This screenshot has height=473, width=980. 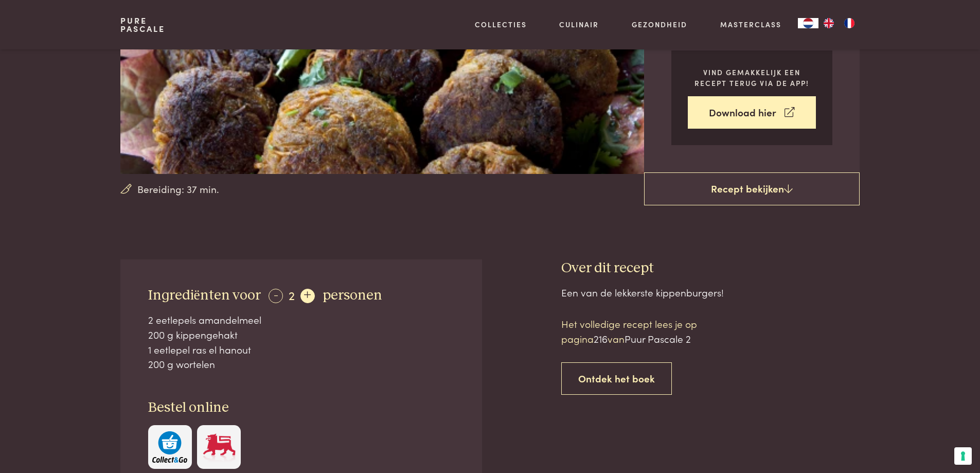 What do you see at coordinates (711, 293) in the screenshot?
I see `div: Een van de lekkerste kippenburgers!` at bounding box center [711, 293].